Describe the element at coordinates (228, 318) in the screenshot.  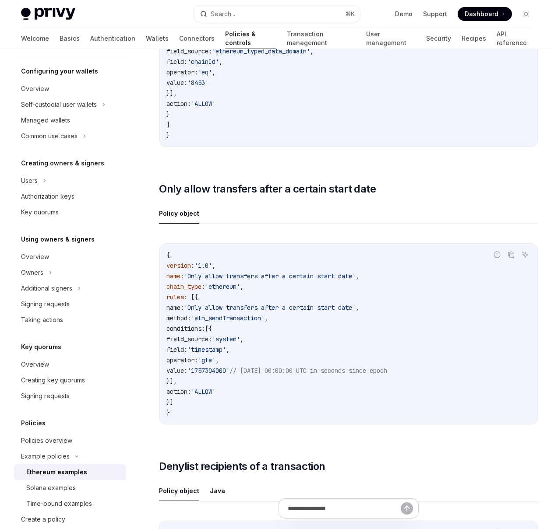
I see `span: 'eth_sendTransaction'` at that location.